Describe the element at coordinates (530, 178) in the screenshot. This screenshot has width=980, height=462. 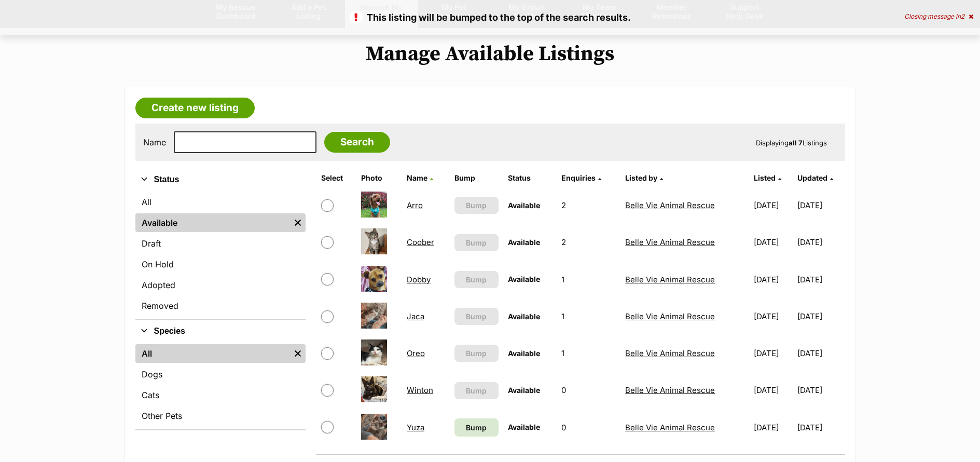
I see `th: Status` at that location.